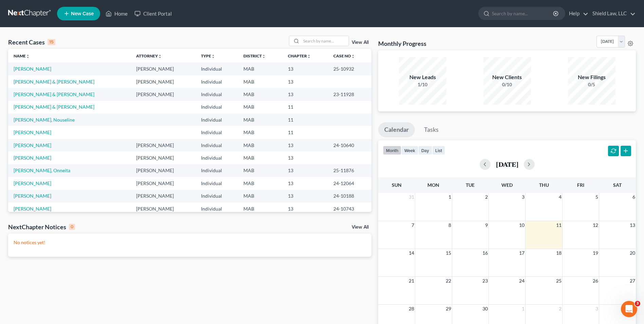  What do you see at coordinates (325, 40) in the screenshot?
I see `input: Search by name...` at bounding box center [325, 40].